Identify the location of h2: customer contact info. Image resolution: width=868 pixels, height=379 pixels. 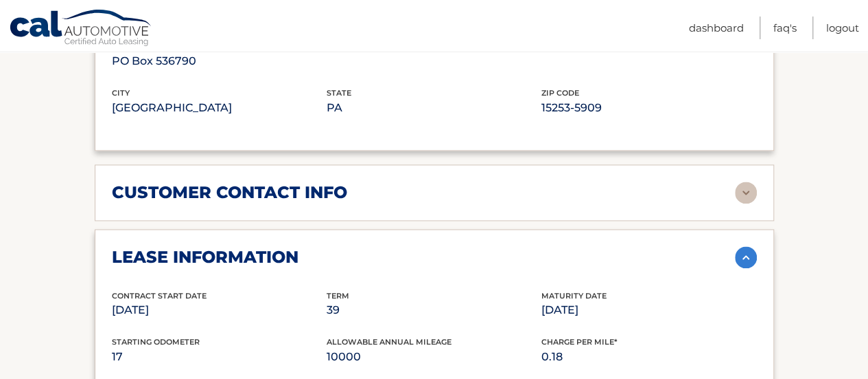
(229, 192).